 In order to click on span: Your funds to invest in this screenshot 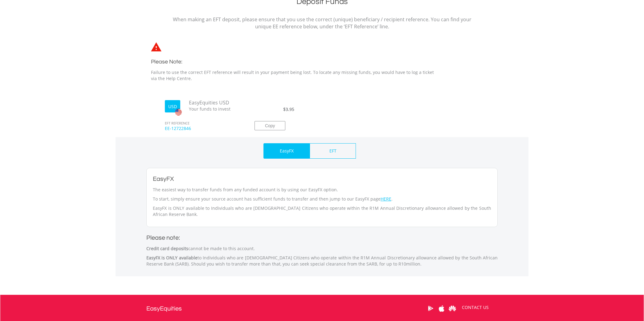, I will do `click(215, 109)`.